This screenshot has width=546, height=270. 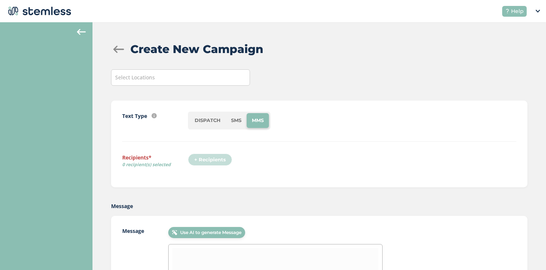 What do you see at coordinates (134, 116) in the screenshot?
I see `label: Text Type` at bounding box center [134, 116].